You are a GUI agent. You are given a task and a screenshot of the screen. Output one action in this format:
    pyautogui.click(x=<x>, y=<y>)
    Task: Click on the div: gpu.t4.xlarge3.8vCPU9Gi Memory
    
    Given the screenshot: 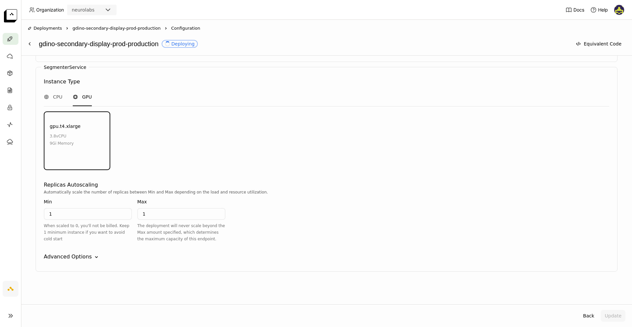 What is the action you would take?
    pyautogui.click(x=77, y=141)
    